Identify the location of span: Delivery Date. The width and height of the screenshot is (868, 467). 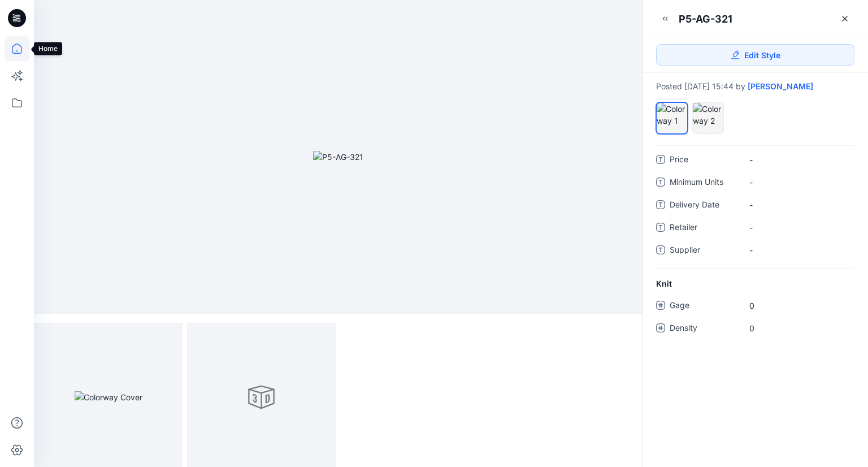
(704, 206).